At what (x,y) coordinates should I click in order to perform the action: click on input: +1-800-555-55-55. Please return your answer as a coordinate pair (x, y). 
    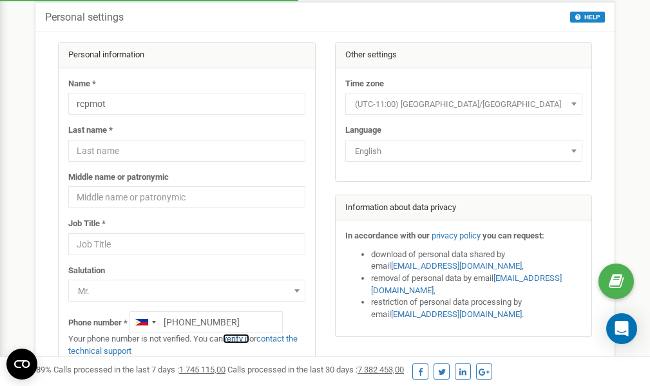
    Looking at the image, I should click on (206, 322).